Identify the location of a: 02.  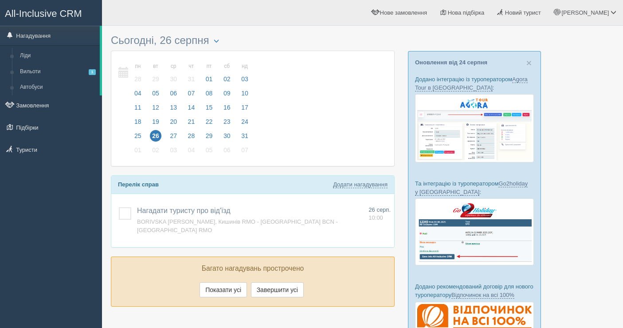
(156, 152).